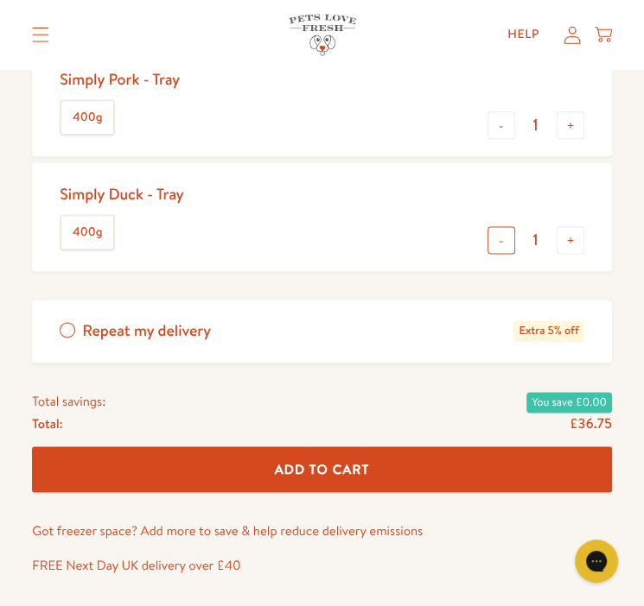 The height and width of the screenshot is (606, 644). Describe the element at coordinates (523, 35) in the screenshot. I see `a: Help` at that location.